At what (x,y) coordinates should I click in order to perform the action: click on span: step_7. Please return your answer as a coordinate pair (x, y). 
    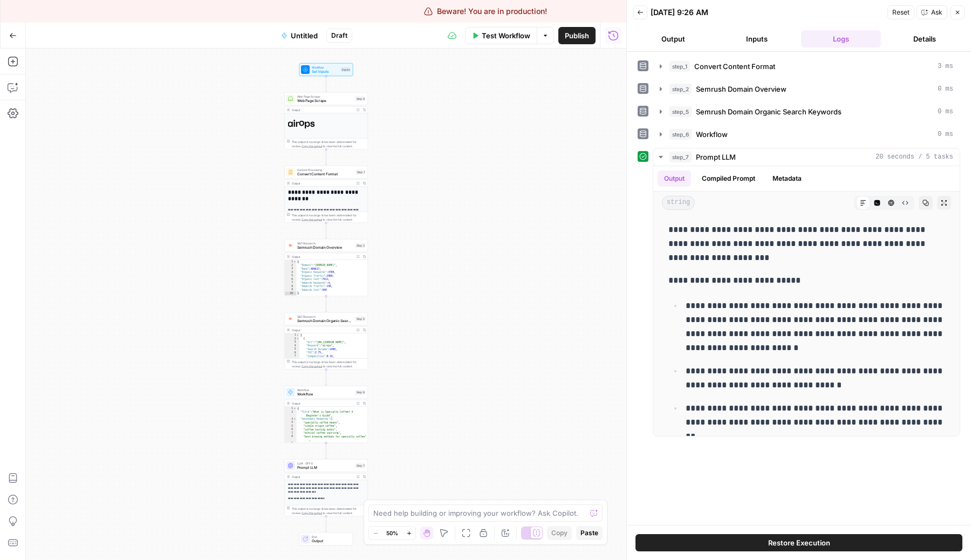
    Looking at the image, I should click on (680, 157).